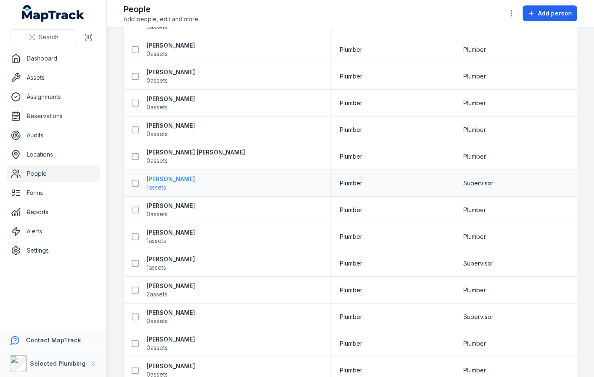  I want to click on a: Alerts, so click(53, 231).